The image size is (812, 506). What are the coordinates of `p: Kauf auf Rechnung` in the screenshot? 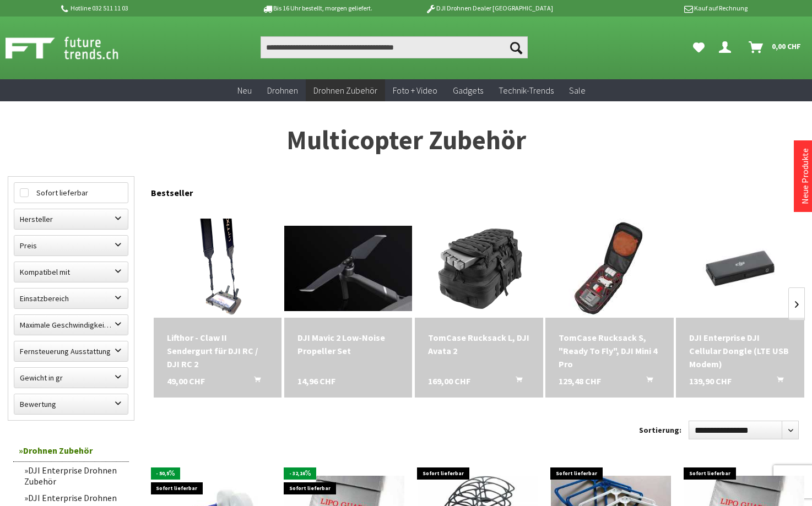 It's located at (662, 8).